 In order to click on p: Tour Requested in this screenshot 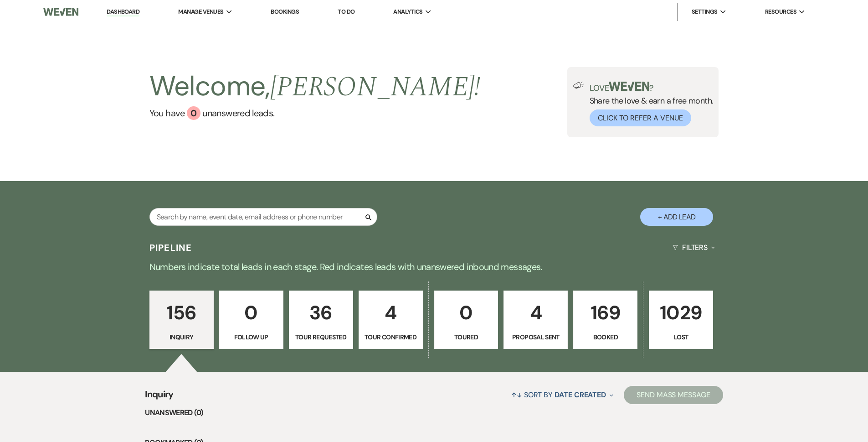, I will do `click(320, 337)`.